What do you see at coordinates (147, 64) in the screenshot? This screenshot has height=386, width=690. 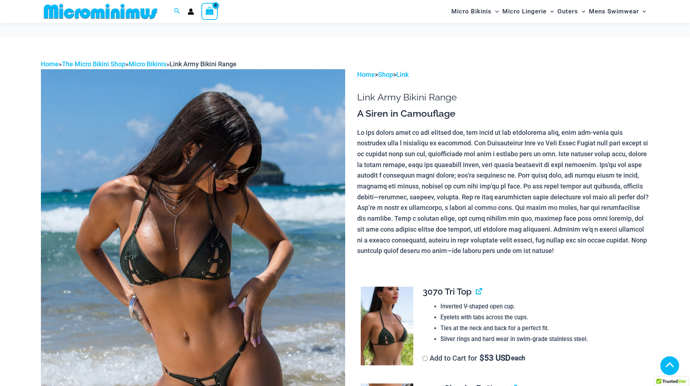 I see `a: Micro Bikinis` at bounding box center [147, 64].